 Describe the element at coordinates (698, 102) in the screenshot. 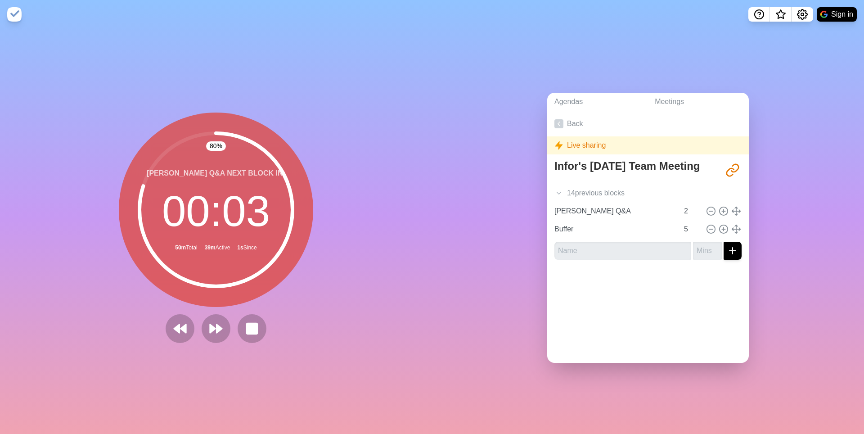

I see `a: Meetings` at that location.